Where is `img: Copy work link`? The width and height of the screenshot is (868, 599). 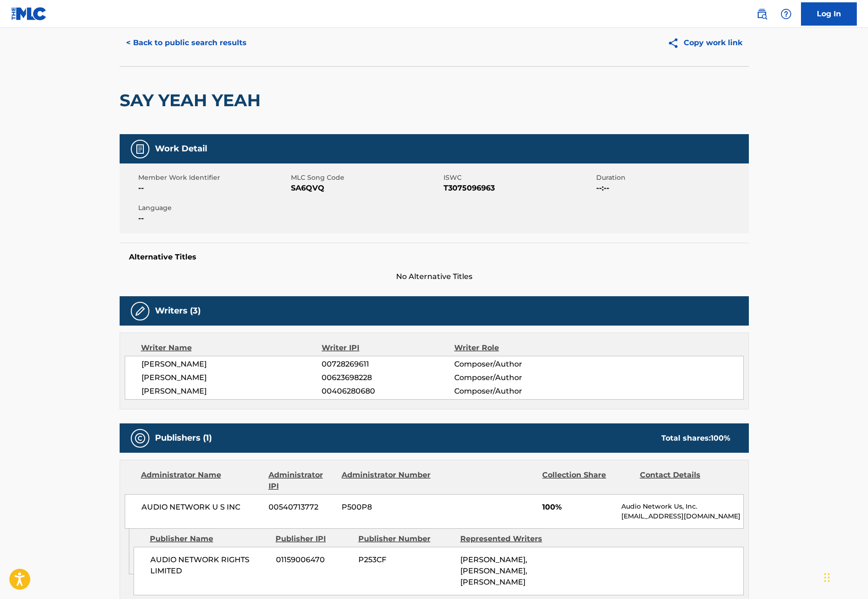 img: Copy work link is located at coordinates (676, 43).